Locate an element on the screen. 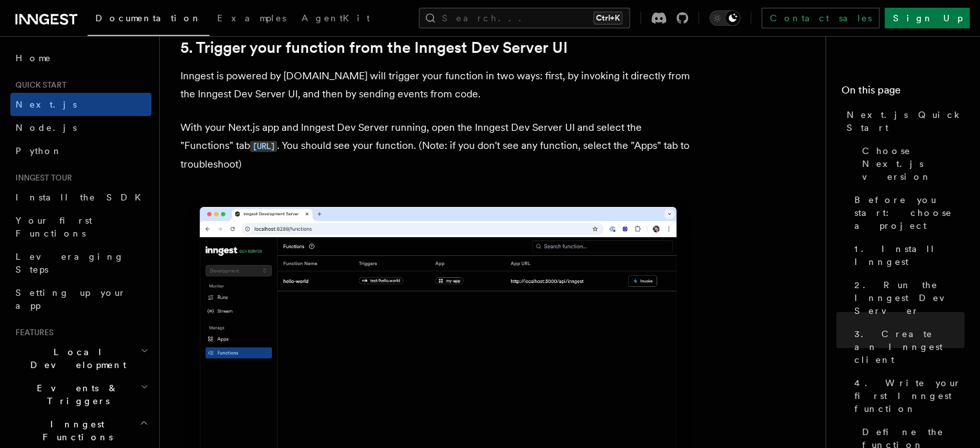  a: Choose Next.js version is located at coordinates (910, 164).